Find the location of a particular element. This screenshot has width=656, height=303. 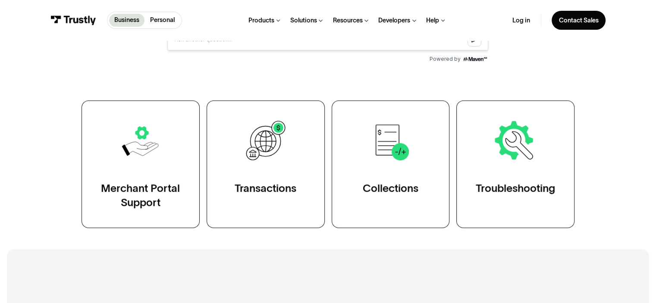

div: Merchant Portal Support is located at coordinates (141, 195).